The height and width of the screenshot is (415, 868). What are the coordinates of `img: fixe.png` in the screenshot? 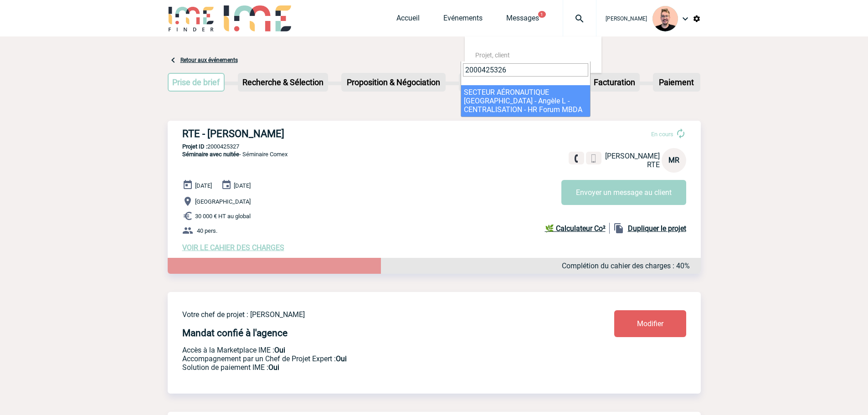 It's located at (577, 159).